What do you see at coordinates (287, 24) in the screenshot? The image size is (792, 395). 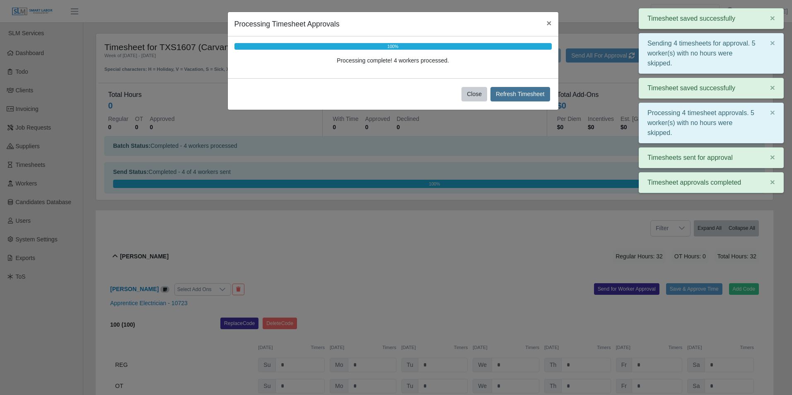 I see `h5: Processing Timesheet Approvals` at bounding box center [287, 24].